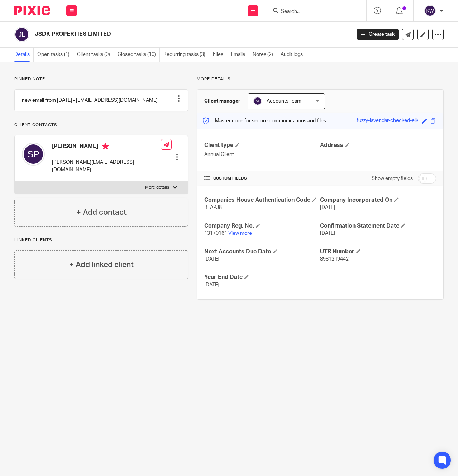  Describe the element at coordinates (159, 34) in the screenshot. I see `h2: JSDK PROPERTIES LIMITED` at that location.